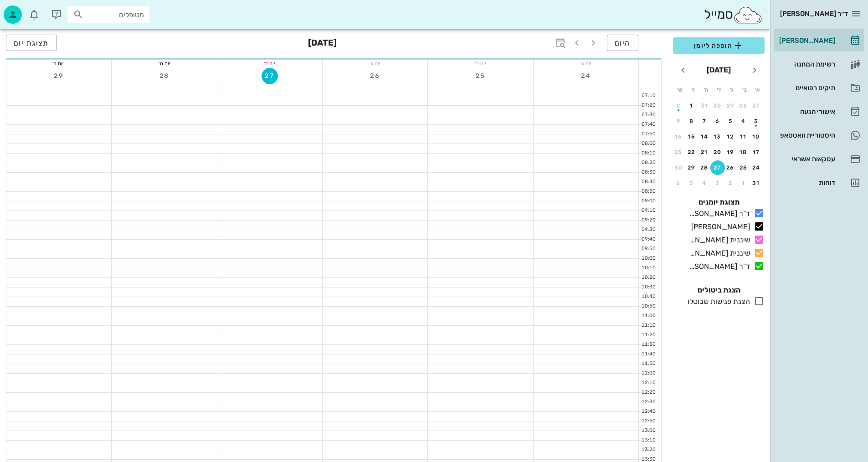  Describe the element at coordinates (743, 152) in the screenshot. I see `button: 18` at that location.